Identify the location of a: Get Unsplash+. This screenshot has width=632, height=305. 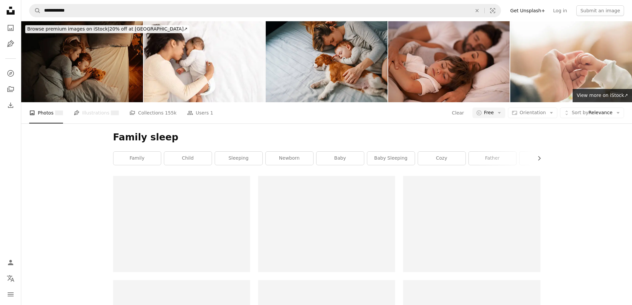
(527, 11).